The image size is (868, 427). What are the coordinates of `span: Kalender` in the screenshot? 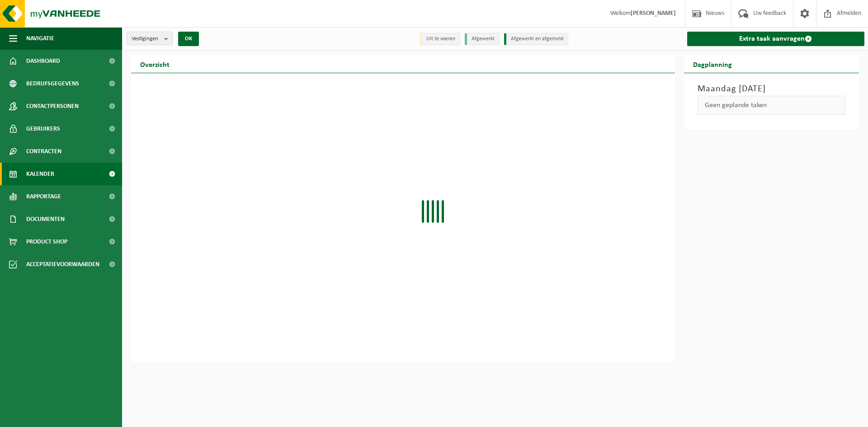 It's located at (40, 174).